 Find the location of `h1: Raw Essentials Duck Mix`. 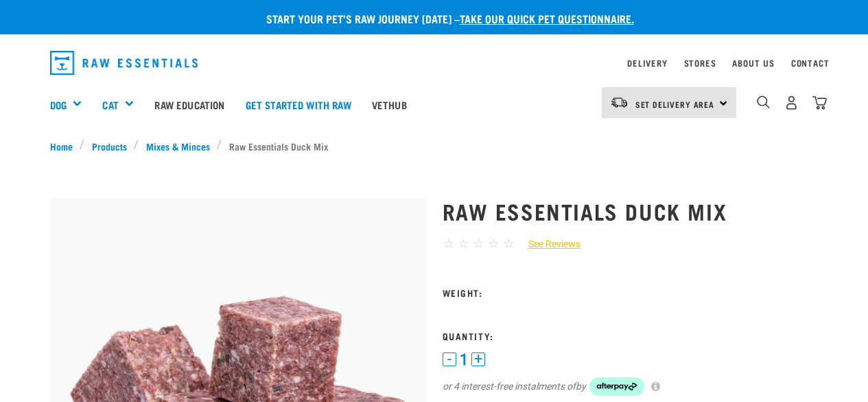

h1: Raw Essentials Duck Mix is located at coordinates (630, 211).